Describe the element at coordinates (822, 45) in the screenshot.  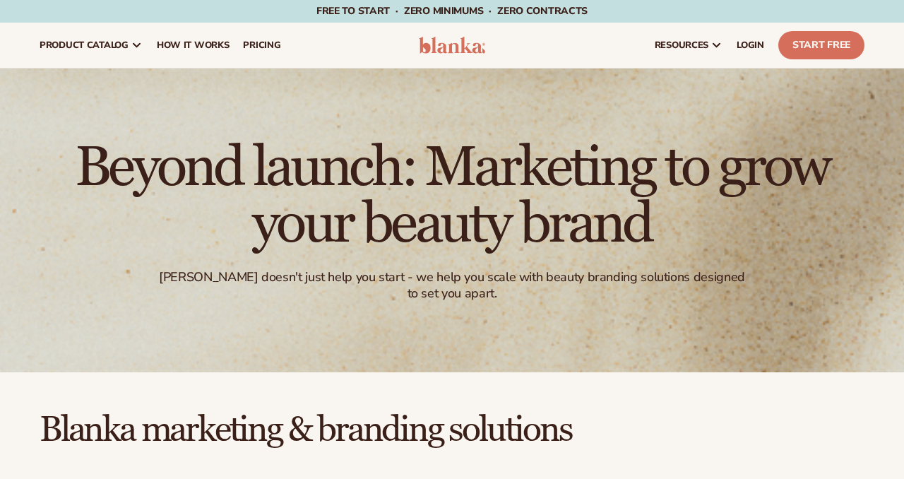
I see `a: Start Free` at that location.